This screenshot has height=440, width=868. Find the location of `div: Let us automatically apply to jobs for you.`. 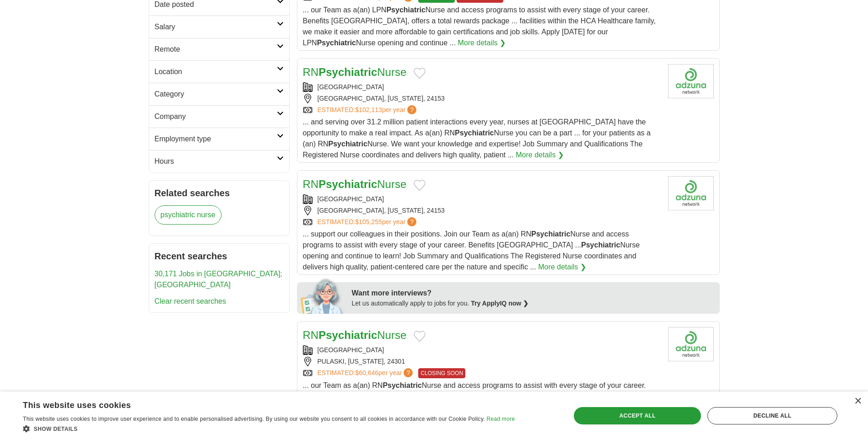

div: Let us automatically apply to jobs for you. is located at coordinates (533, 304).